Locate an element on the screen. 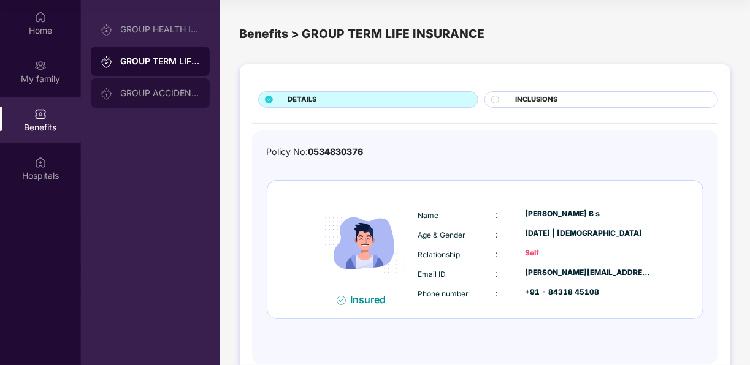 This screenshot has height=365, width=750. span: 0534830376 is located at coordinates (336, 151).